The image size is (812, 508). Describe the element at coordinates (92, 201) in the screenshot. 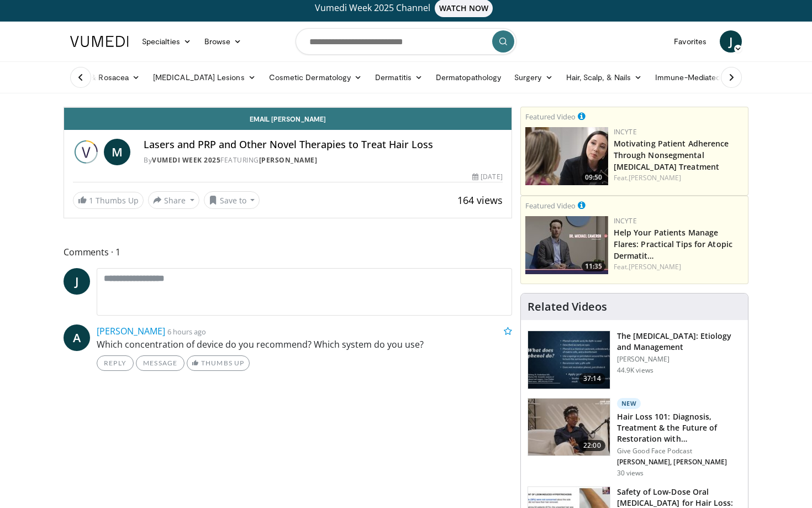

I see `span: 1` at that location.